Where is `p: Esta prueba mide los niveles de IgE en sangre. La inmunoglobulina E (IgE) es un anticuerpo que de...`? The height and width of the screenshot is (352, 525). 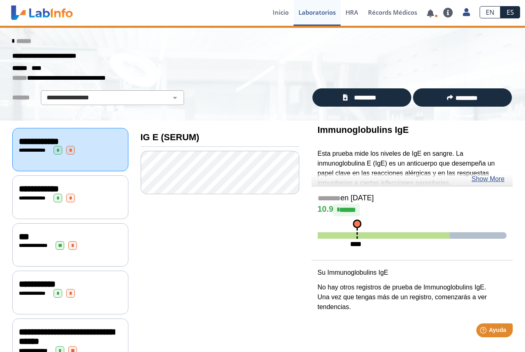
p: Esta prueba mide los niveles de IgE en sangre. La inmunoglobulina E (IgE) es un anticuerpo que de... is located at coordinates (412, 168).